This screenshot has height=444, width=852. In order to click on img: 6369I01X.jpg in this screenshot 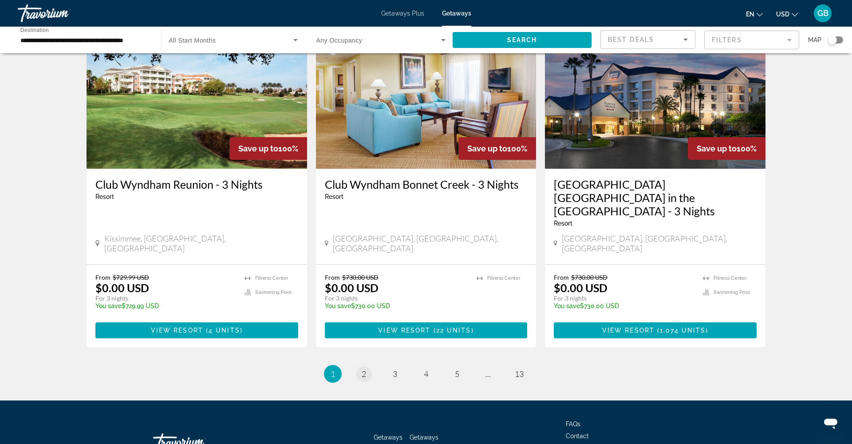, I will do `click(426, 98)`.